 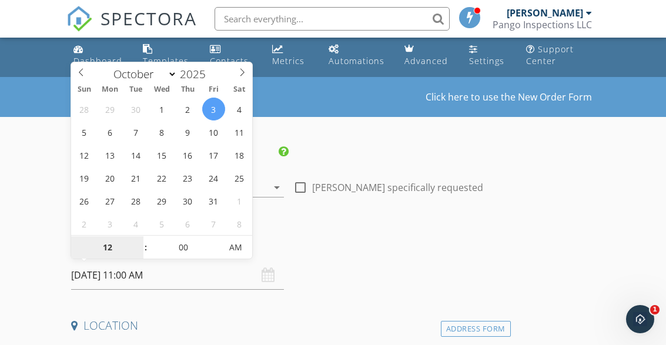 What do you see at coordinates (291, 55) in the screenshot?
I see `a: Metrics` at bounding box center [291, 55].